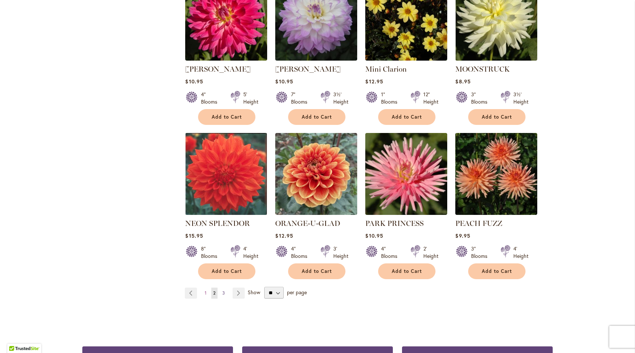  What do you see at coordinates (226, 174) in the screenshot?
I see `img: Neon Splendor` at bounding box center [226, 174].